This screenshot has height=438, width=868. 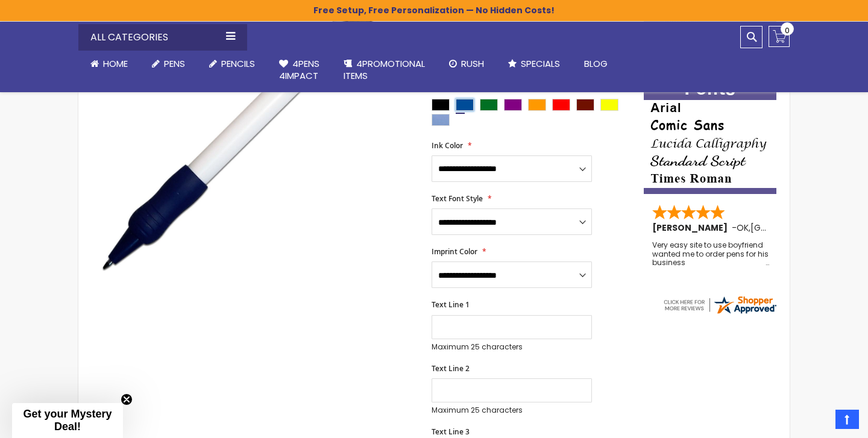 What do you see at coordinates (719, 313) in the screenshot?
I see `a: 4pens.com certificate URL` at bounding box center [719, 313].